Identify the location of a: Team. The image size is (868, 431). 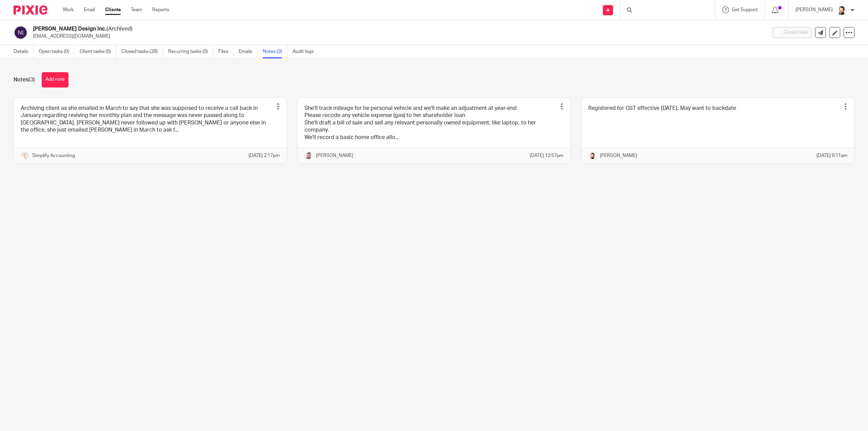
(136, 10).